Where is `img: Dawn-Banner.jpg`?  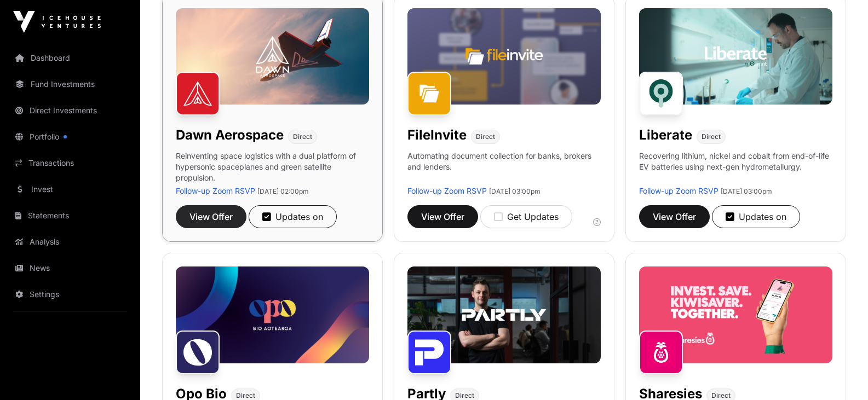
img: Dawn-Banner.jpg is located at coordinates (273, 57).